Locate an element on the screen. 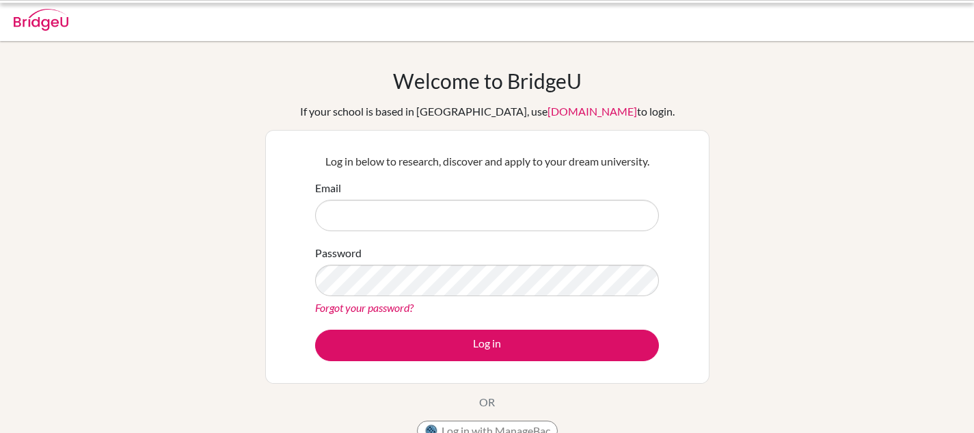 The width and height of the screenshot is (974, 433). img: Bridge-U is located at coordinates (41, 20).